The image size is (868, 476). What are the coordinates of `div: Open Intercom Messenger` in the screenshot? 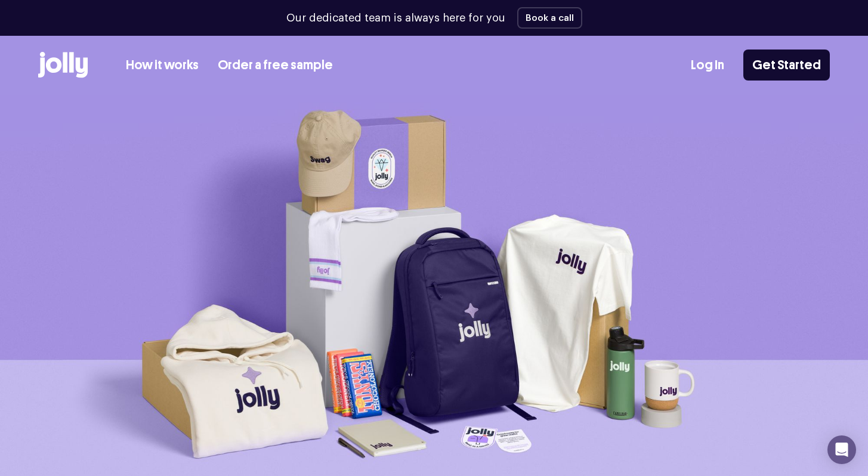 It's located at (842, 450).